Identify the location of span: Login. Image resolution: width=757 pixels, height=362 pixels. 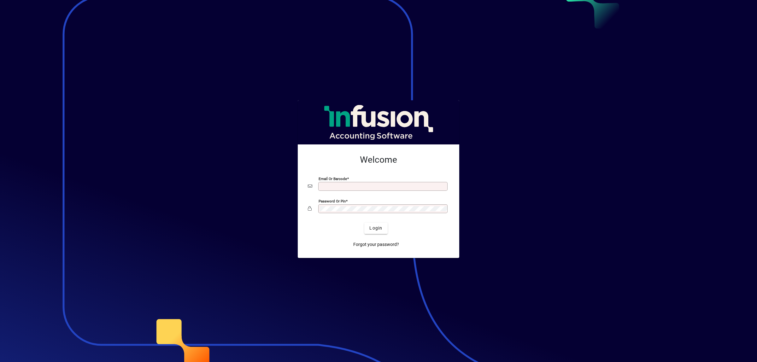
(375, 228).